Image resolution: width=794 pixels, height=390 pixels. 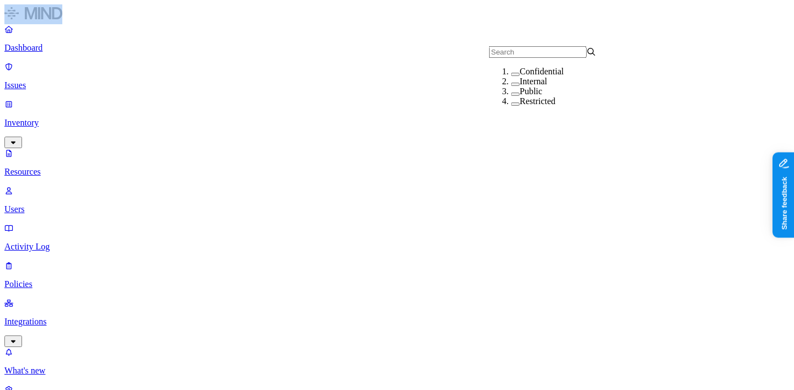 What do you see at coordinates (397, 85) in the screenshot?
I see `p: Issues` at bounding box center [397, 85].